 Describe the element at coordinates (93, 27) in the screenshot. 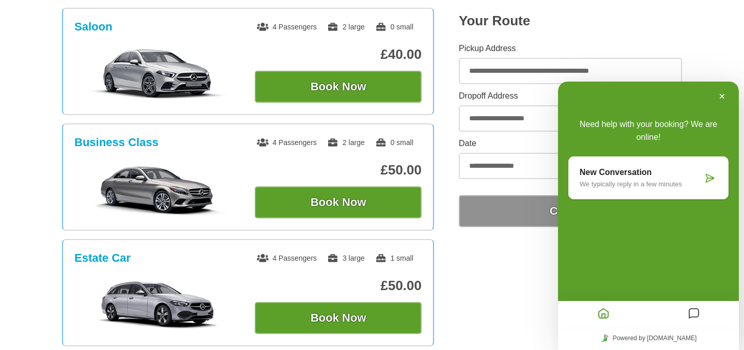

I see `h3: Saloon` at that location.